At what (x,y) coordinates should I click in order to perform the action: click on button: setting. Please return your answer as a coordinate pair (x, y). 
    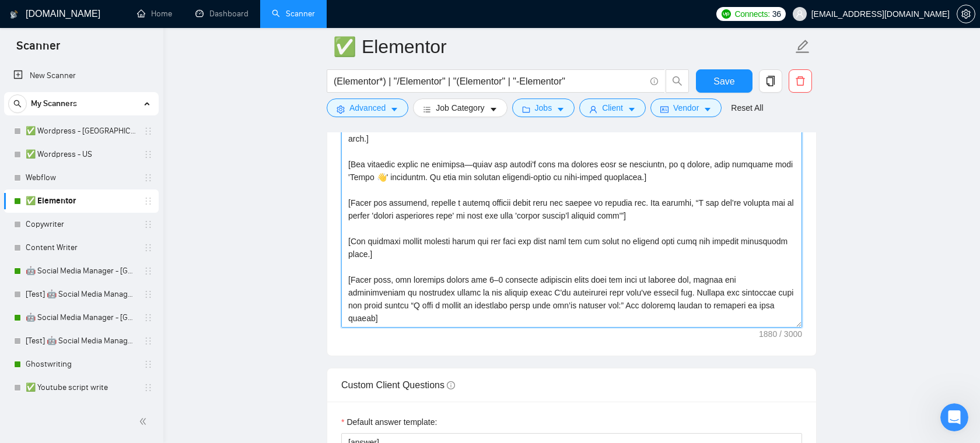
    Looking at the image, I should click on (966, 14).